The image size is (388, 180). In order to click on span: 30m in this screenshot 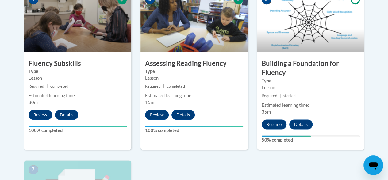, I will do `click(33, 102)`.